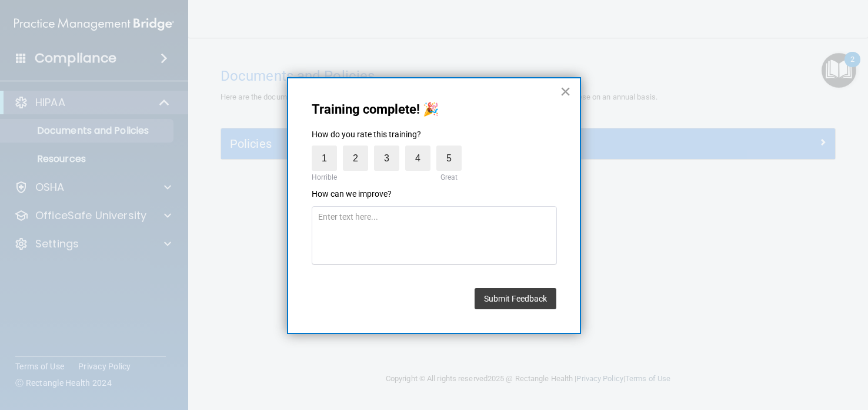 The width and height of the screenshot is (868, 410). I want to click on p: Training complete! 🎉, so click(434, 109).